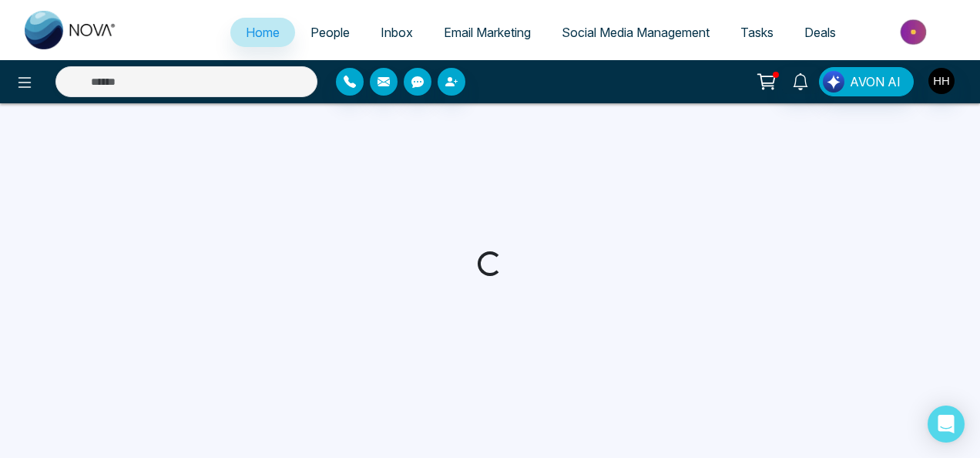  I want to click on a: Deals, so click(820, 33).